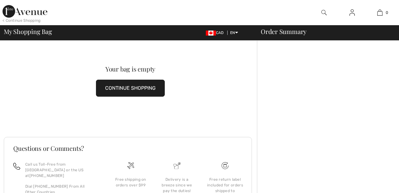  What do you see at coordinates (352, 13) in the screenshot?
I see `a: Sign In` at bounding box center [352, 13].